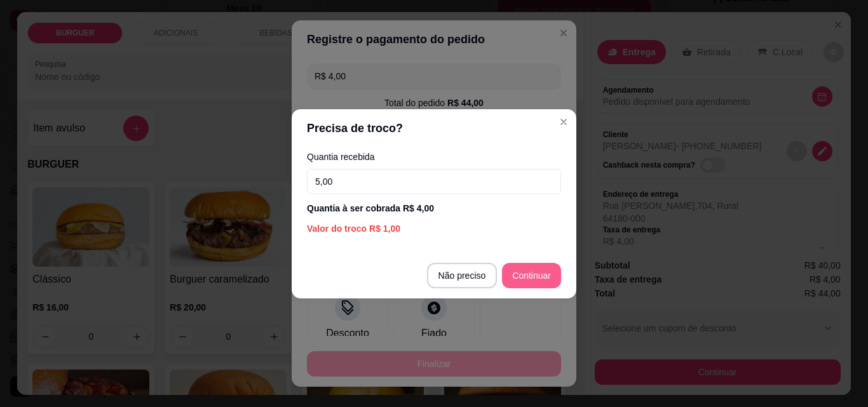 The height and width of the screenshot is (407, 868). I want to click on header: Precisa de troco?, so click(434, 128).